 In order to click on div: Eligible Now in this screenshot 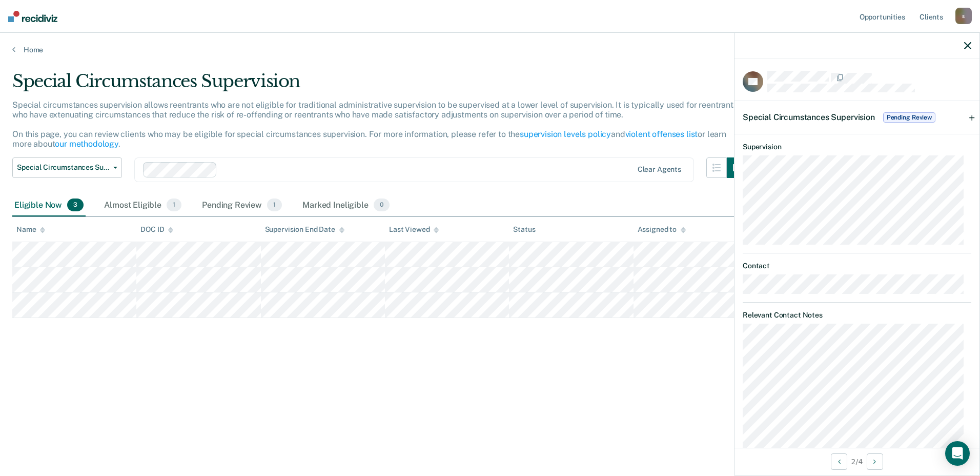, I will do `click(49, 206)`.